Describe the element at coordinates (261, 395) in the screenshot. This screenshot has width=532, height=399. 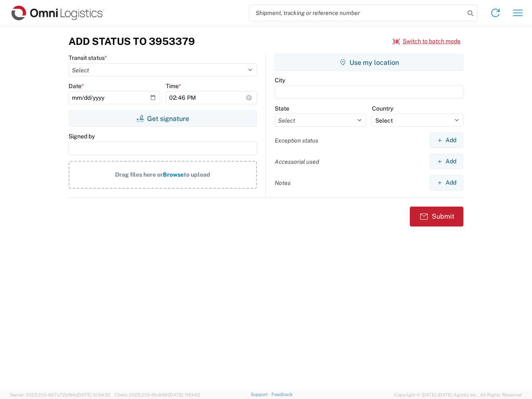
I see `a: Support` at that location.